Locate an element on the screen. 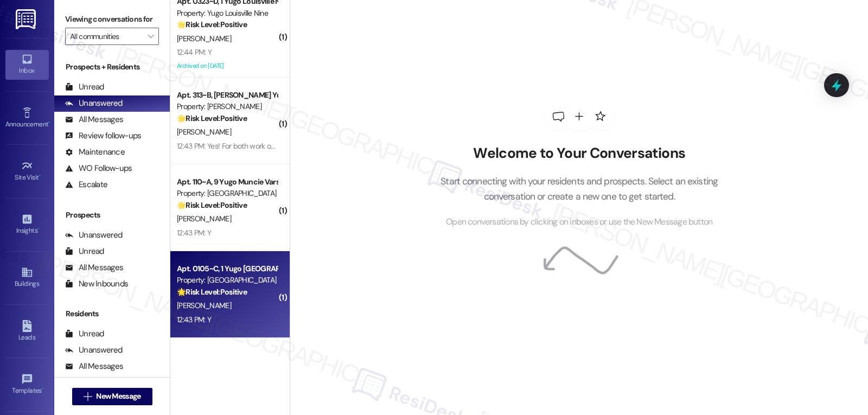 This screenshot has width=868, height=415. div: Prospects is located at coordinates (111, 215).